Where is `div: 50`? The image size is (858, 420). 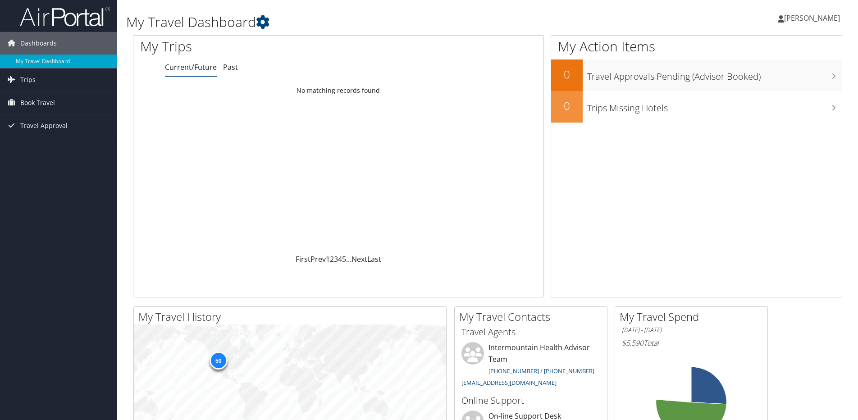 div: 50 is located at coordinates (218, 360).